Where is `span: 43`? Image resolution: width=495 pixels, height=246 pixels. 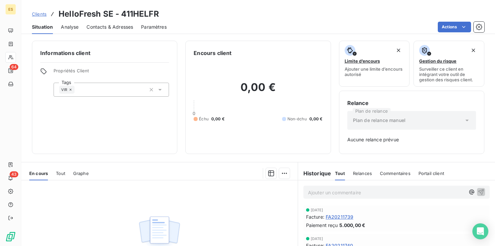 span: 43 is located at coordinates (14, 174).